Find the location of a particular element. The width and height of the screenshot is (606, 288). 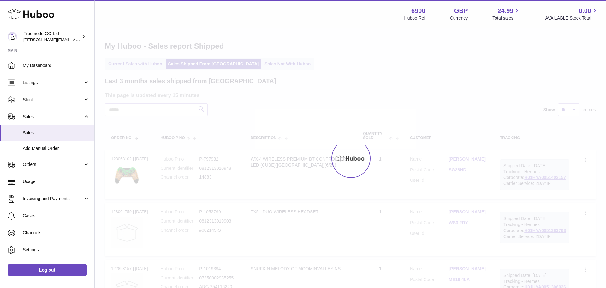

strong: GBP is located at coordinates (461, 11).